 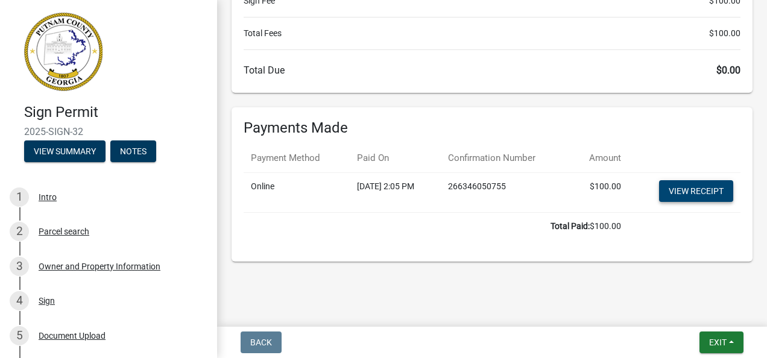 What do you see at coordinates (116, 112) in the screenshot?
I see `h4: Sign Permit` at bounding box center [116, 112].